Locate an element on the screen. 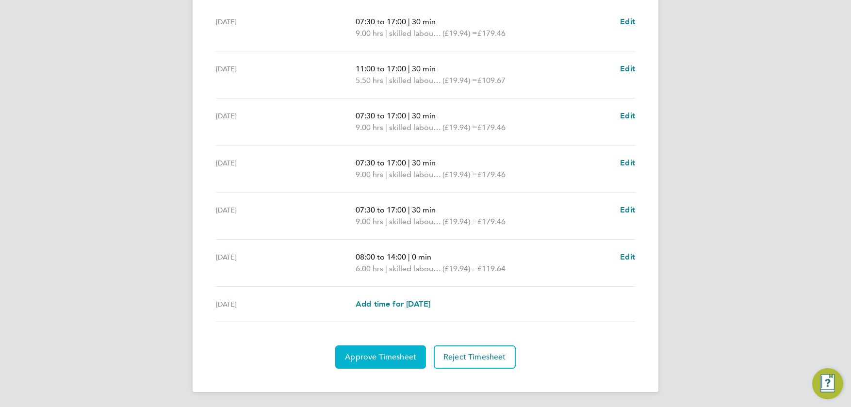 This screenshot has width=851, height=407. span: £109.67 is located at coordinates (492, 80).